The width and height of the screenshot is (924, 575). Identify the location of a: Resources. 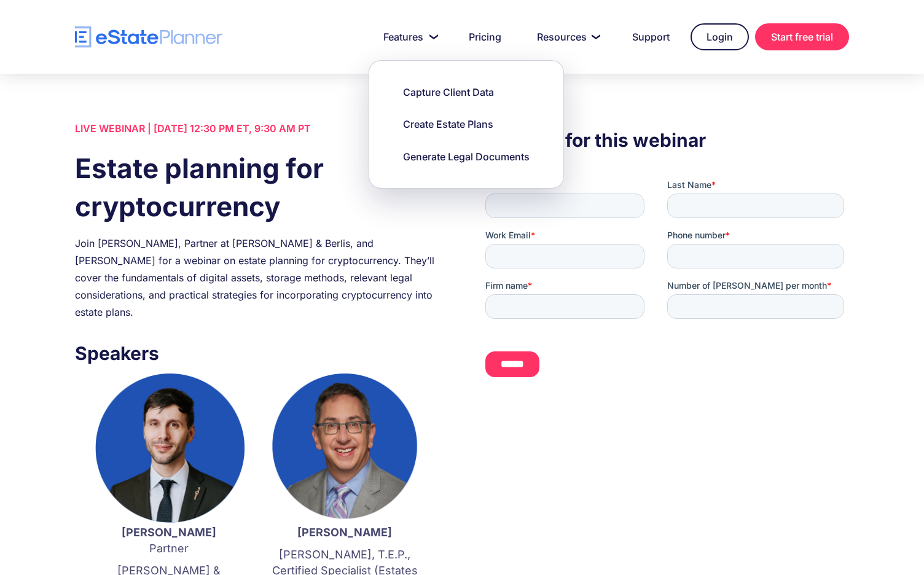
(566, 37).